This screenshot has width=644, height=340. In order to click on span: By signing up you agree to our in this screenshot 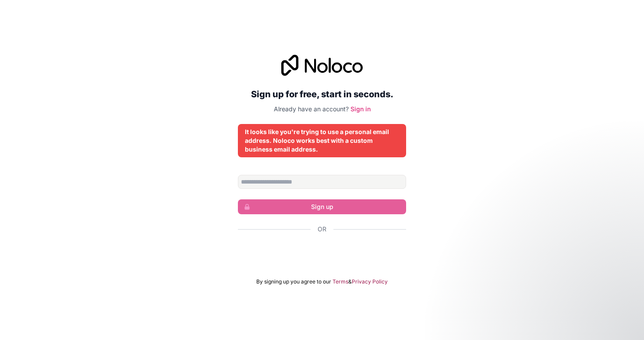, I will do `click(294, 282)`.